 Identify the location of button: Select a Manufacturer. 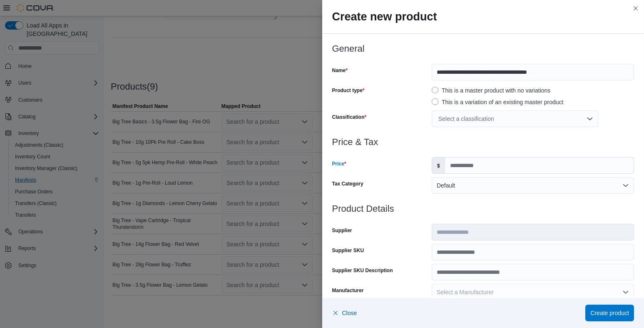
(533, 292).